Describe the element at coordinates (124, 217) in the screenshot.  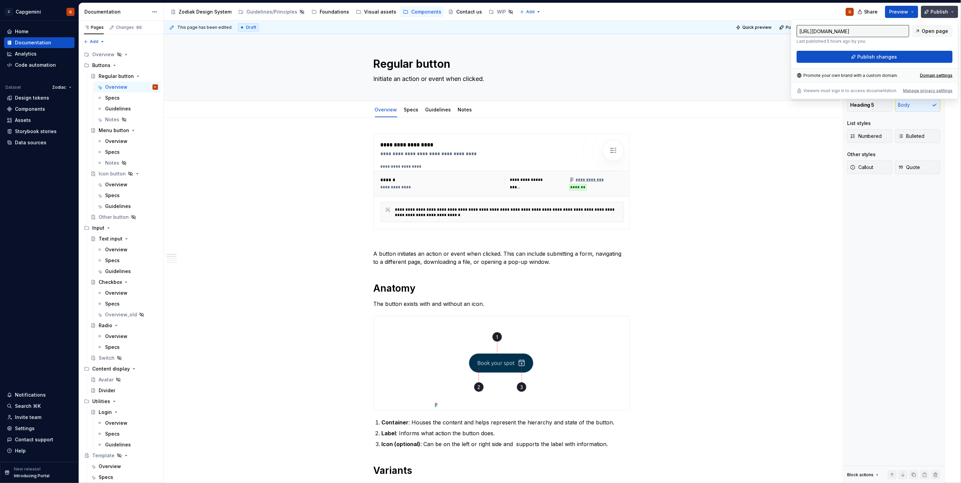
I see `a: Other button` at that location.